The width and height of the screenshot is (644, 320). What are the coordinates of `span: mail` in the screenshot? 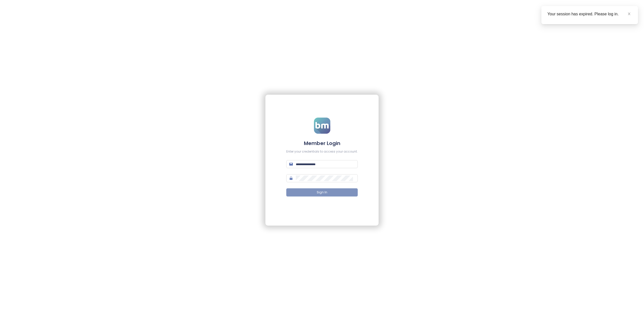 It's located at (291, 164).